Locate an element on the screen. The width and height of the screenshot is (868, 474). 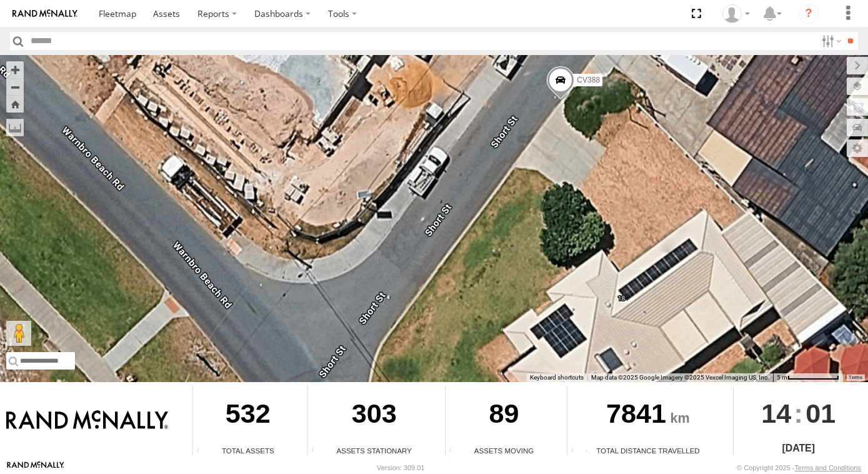
span: CV388 is located at coordinates (588, 79).